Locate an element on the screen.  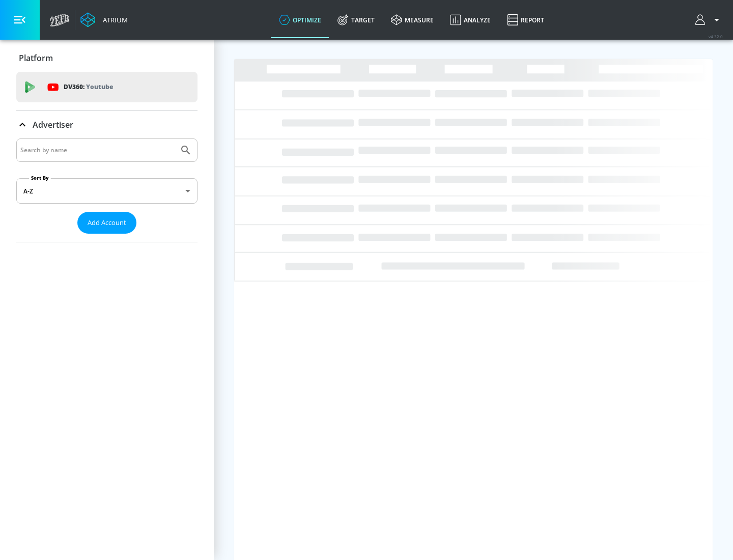
div: A-Z is located at coordinates (107, 191).